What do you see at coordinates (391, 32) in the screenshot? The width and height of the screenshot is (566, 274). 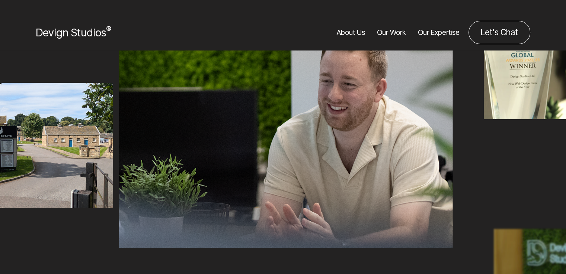 I see `a: Our Work` at bounding box center [391, 32].